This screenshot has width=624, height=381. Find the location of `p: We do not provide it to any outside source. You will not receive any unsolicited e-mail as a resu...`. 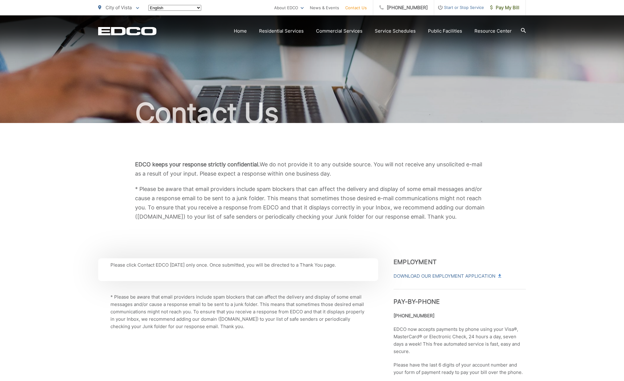

p: We do not provide it to any outside source. You will not receive any unsolicited e-mail as a resu... is located at coordinates (312, 169).